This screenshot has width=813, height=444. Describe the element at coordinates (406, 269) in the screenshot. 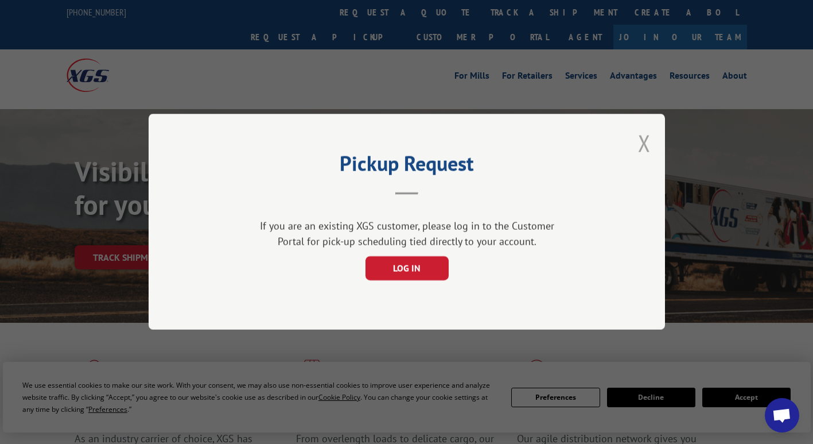

I see `button: LOG IN` at that location.